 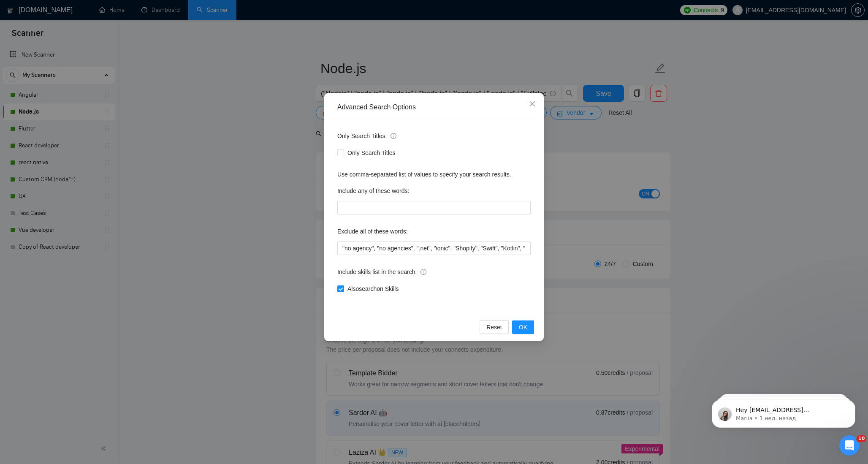 I want to click on span: 10, so click(x=861, y=439).